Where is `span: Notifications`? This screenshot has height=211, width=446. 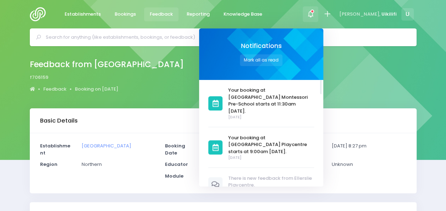
span: Notifications is located at coordinates (261, 46).